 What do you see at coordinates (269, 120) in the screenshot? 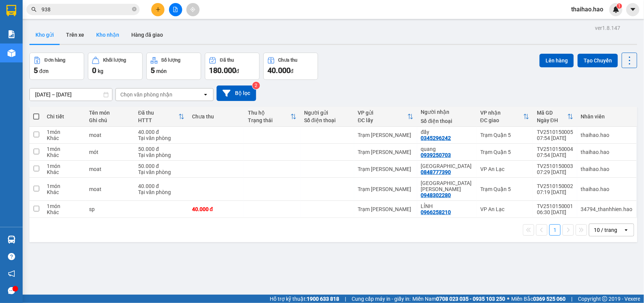
I see `div: Trạng thái` at bounding box center [269, 120].